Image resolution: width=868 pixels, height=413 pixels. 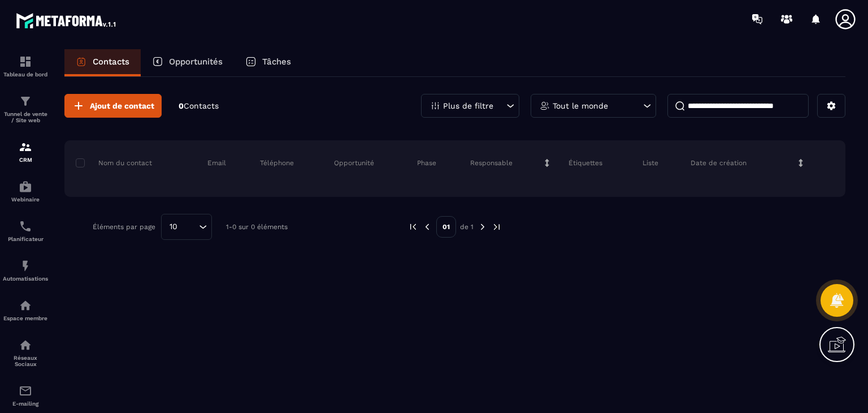 I want to click on p: Nom du contact, so click(x=114, y=163).